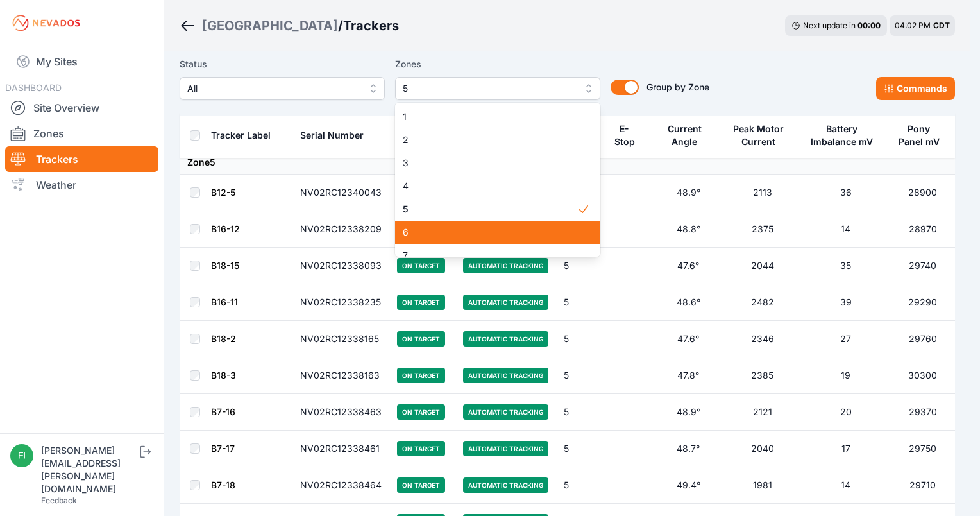  I want to click on span: 6, so click(490, 233).